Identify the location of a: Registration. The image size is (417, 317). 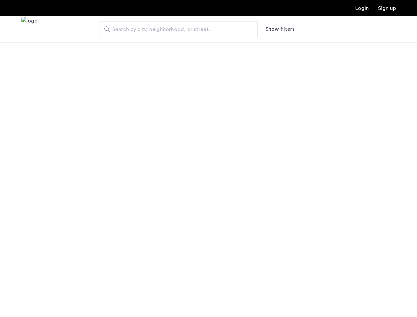
(387, 8).